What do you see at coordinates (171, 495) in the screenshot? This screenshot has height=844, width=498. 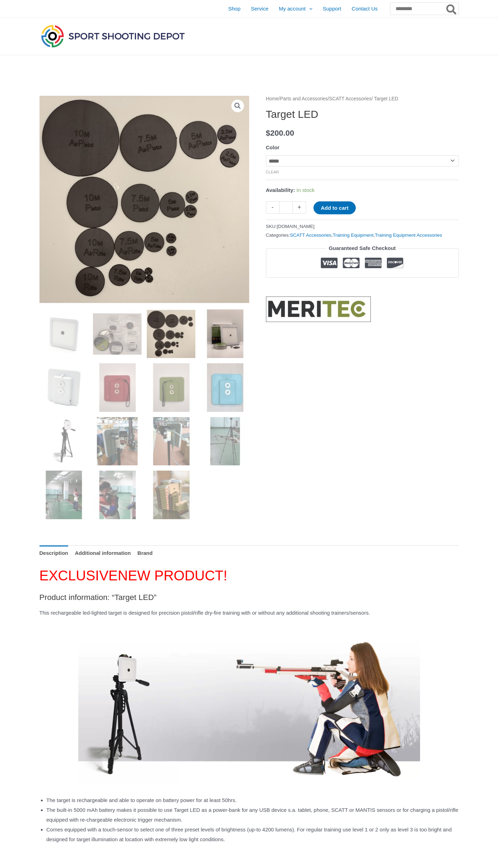 I see `img: Target LED - Image 15` at bounding box center [171, 495].